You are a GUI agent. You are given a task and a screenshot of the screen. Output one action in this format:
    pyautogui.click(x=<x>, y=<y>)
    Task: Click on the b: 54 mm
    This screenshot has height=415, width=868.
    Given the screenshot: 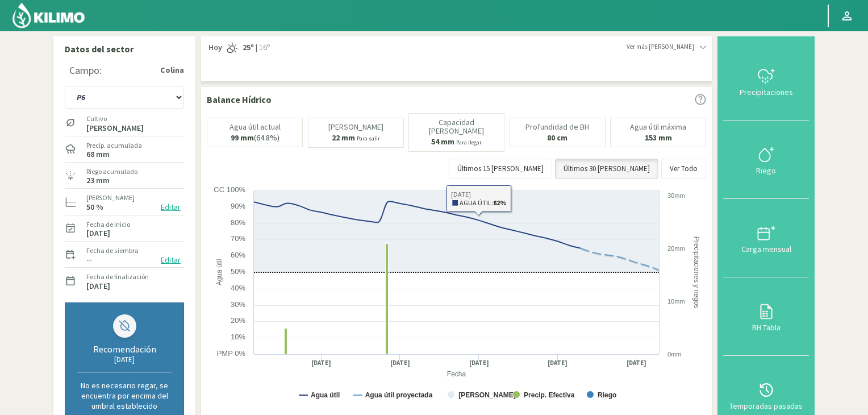 What is the action you would take?
    pyautogui.click(x=443, y=141)
    